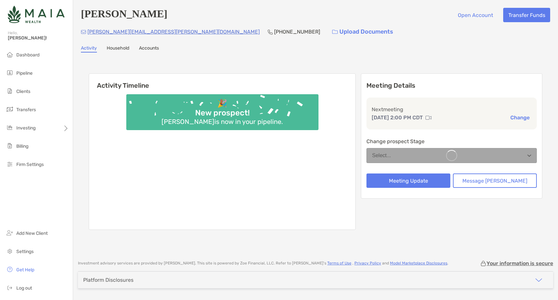 This screenshot has height=300, width=558. I want to click on a: Privacy Policy, so click(368, 263).